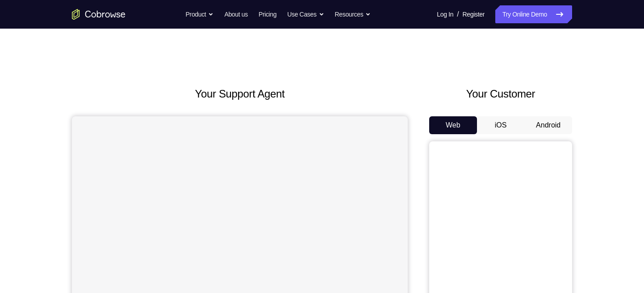 The width and height of the screenshot is (644, 293). What do you see at coordinates (267, 14) in the screenshot?
I see `a: Pricing` at bounding box center [267, 14].